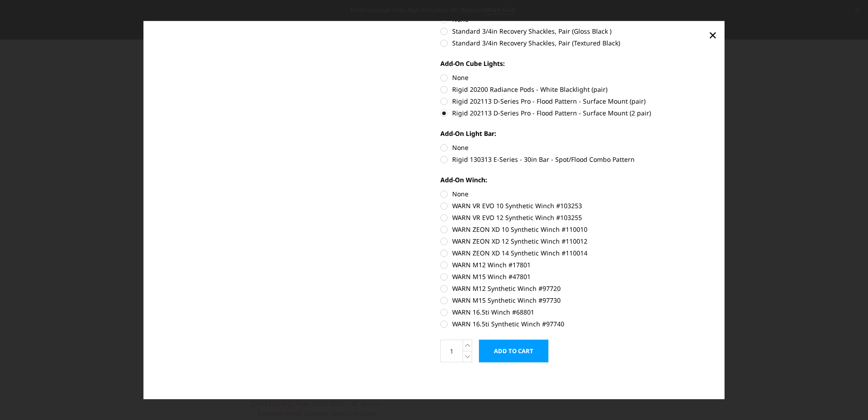 The image size is (868, 420). I want to click on label: Add-On Light Bar:, so click(575, 133).